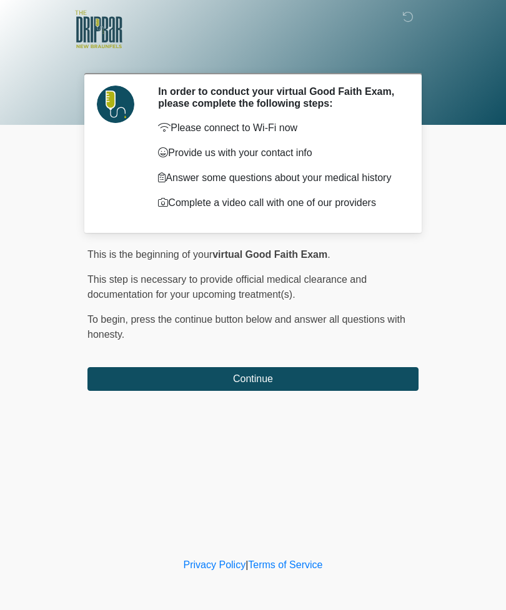 The width and height of the screenshot is (506, 610). What do you see at coordinates (270, 254) in the screenshot?
I see `strong: virtual Good Faith Exam` at bounding box center [270, 254].